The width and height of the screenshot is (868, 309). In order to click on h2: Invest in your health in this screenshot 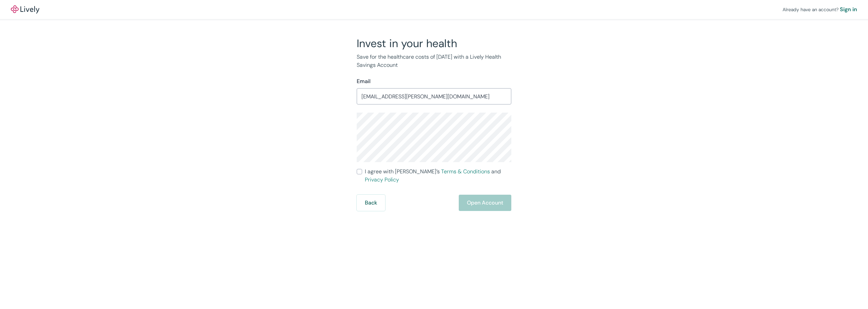, I will do `click(434, 43)`.